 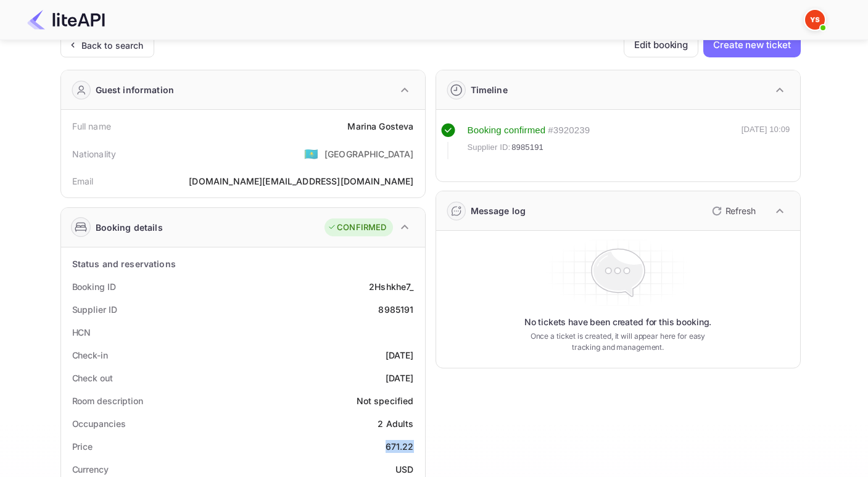 What do you see at coordinates (528, 148) in the screenshot?
I see `span: 8985191` at bounding box center [528, 148].